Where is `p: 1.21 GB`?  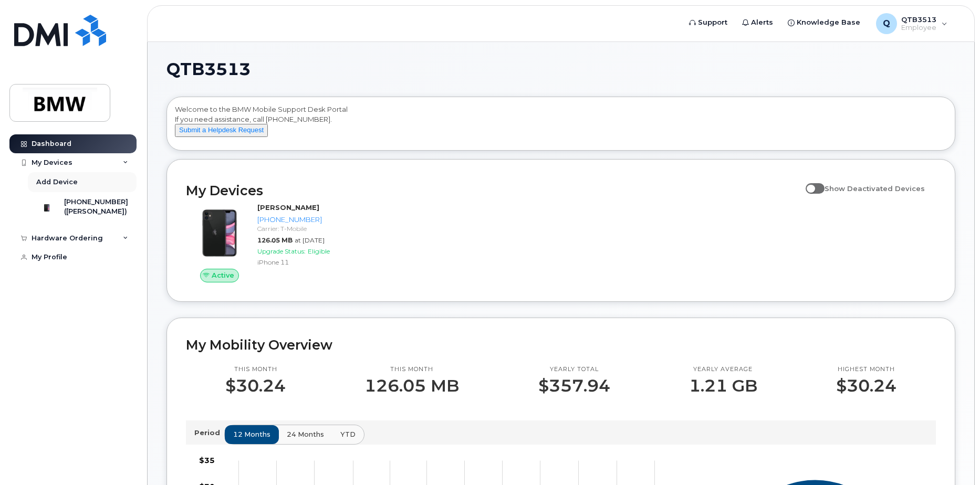
p: 1.21 GB is located at coordinates (723, 386).